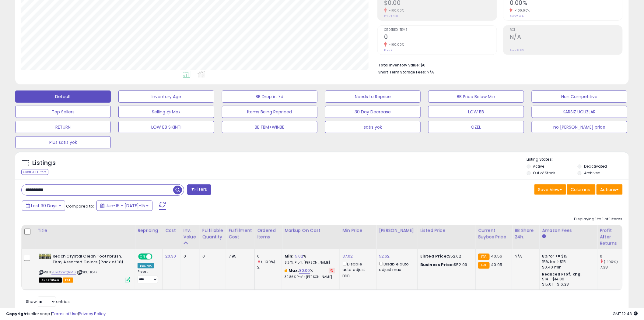  Describe the element at coordinates (440, 37) in the screenshot. I see `h2: 0` at that location.